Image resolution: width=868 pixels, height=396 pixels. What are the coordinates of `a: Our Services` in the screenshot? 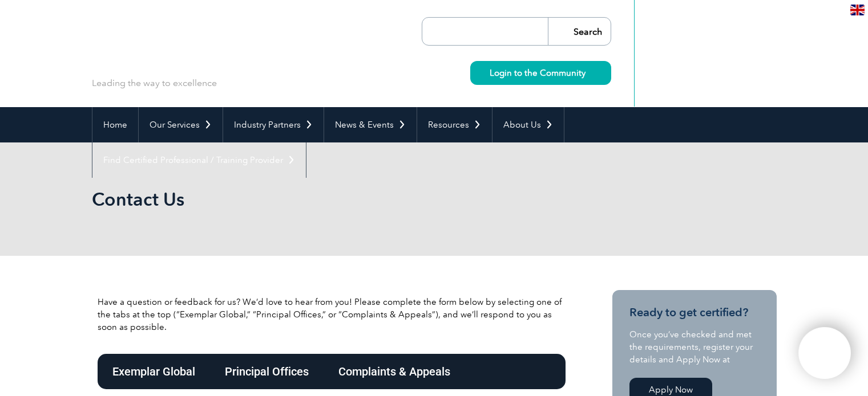 It's located at (180, 125).